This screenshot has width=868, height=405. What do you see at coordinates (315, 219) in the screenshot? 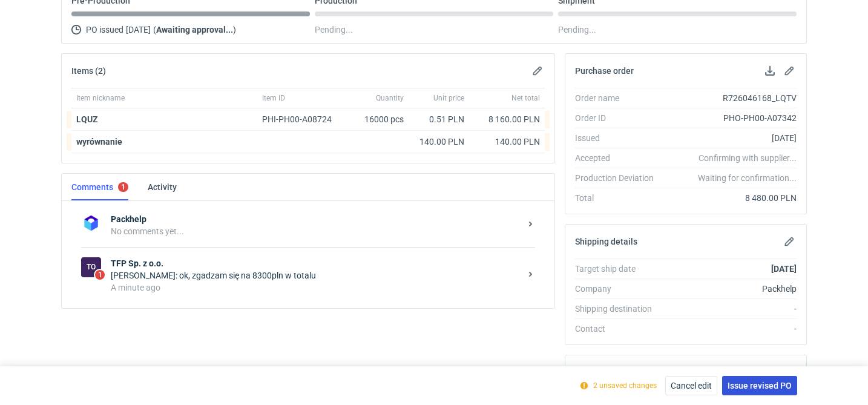
I see `strong: Packhelp` at bounding box center [315, 219].